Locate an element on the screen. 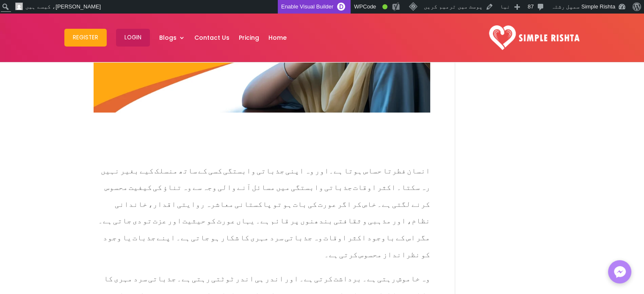  button: Register is located at coordinates (86, 38).